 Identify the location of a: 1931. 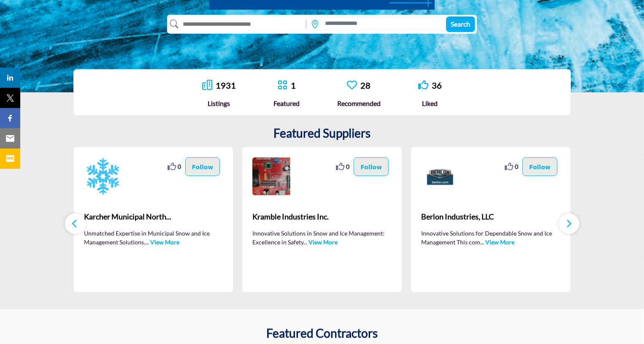
(226, 85).